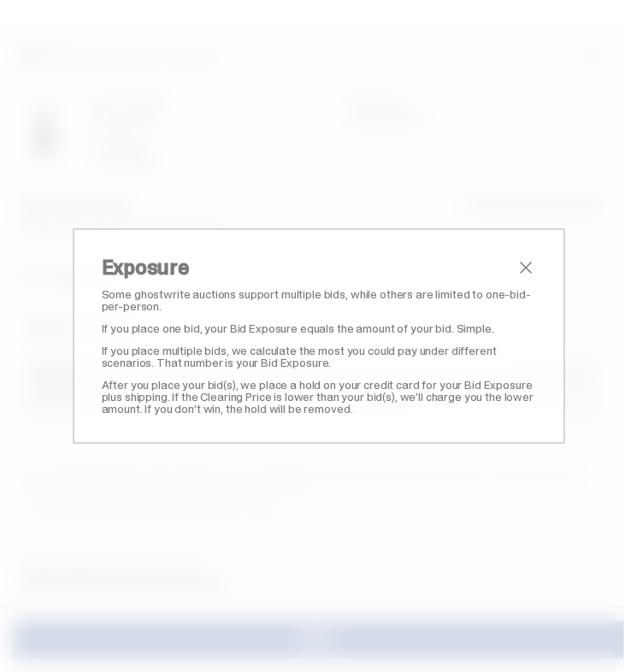  I want to click on h2: Exposure, so click(309, 268).